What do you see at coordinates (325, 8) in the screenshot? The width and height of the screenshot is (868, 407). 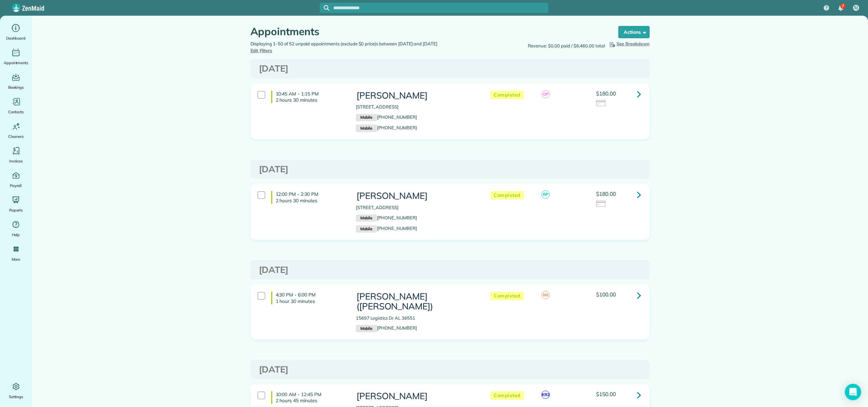 I see `button: Focus search` at bounding box center [325, 8].